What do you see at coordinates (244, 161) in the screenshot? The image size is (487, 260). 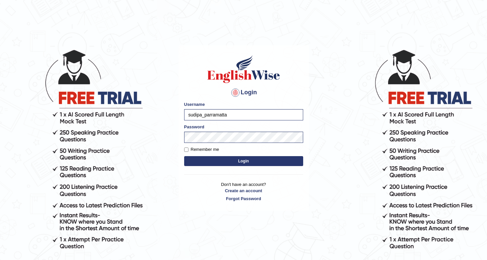 I see `button: Login` at bounding box center [244, 161].